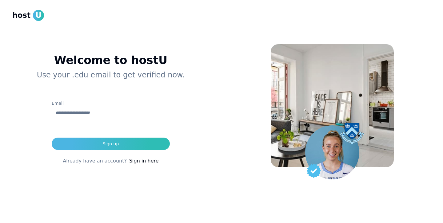 The width and height of the screenshot is (443, 223). Describe the element at coordinates (332, 106) in the screenshot. I see `img: House Background` at that location.